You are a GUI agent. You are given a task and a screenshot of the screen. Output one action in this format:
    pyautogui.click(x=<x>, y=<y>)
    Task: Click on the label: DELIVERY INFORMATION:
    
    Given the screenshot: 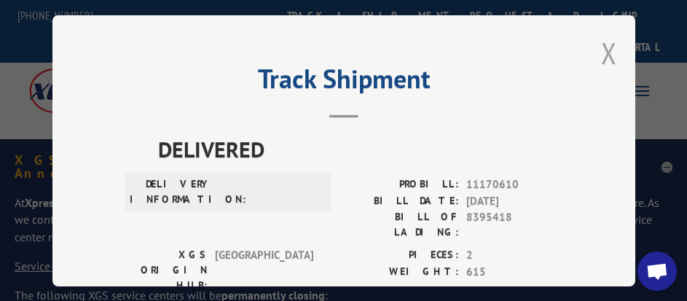 What is the action you would take?
    pyautogui.click(x=170, y=192)
    